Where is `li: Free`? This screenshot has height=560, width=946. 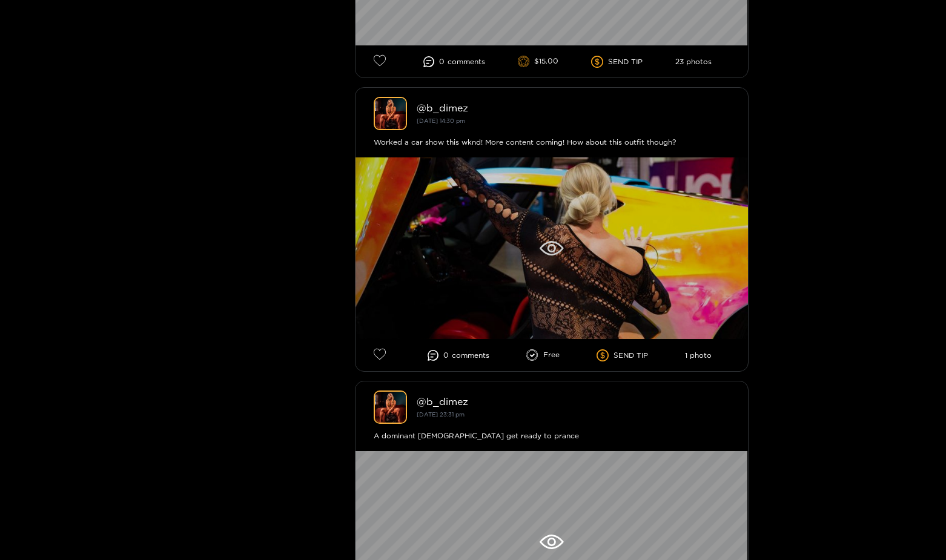
li: Free is located at coordinates (542, 356).